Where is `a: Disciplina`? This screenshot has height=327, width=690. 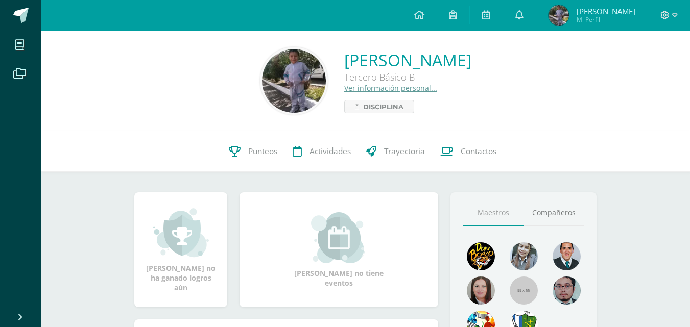 a: Disciplina is located at coordinates (379, 107).